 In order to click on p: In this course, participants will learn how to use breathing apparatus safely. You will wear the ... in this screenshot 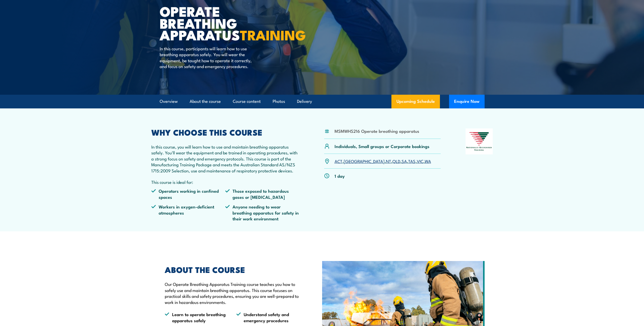, I will do `click(206, 57)`.